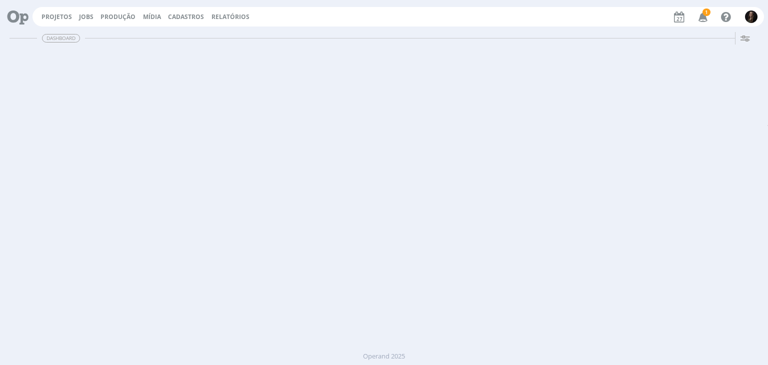 The image size is (768, 365). What do you see at coordinates (61, 38) in the screenshot?
I see `span: Dashboard` at bounding box center [61, 38].